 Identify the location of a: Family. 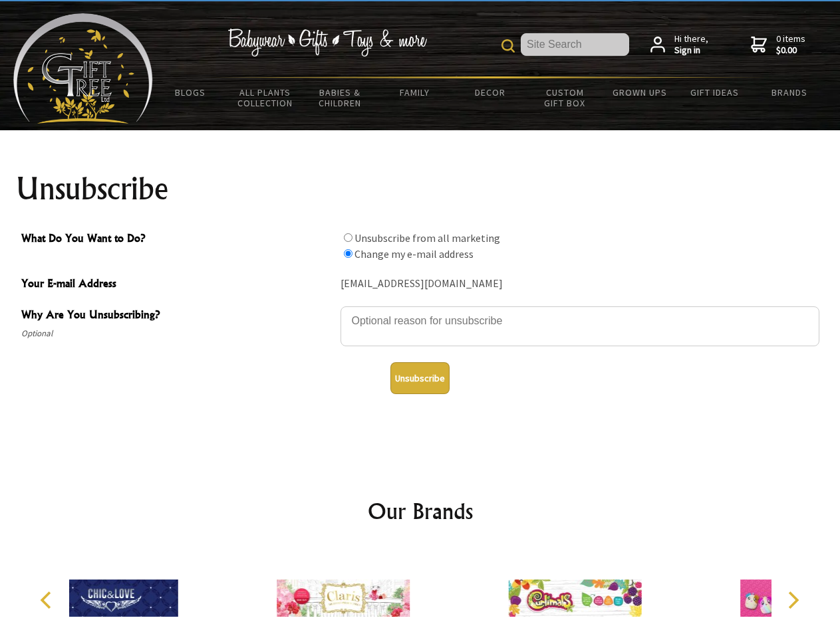
(415, 92).